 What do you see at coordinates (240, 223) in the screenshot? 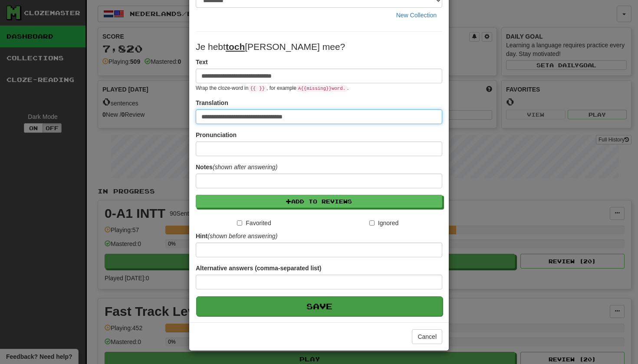
I see `input: Favorited` at bounding box center [240, 223].